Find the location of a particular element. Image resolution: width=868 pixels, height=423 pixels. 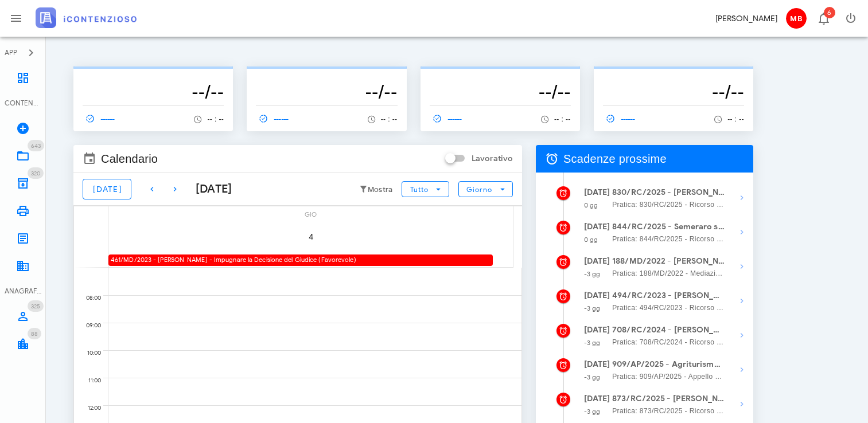

span: 4 is located at coordinates (311, 237).